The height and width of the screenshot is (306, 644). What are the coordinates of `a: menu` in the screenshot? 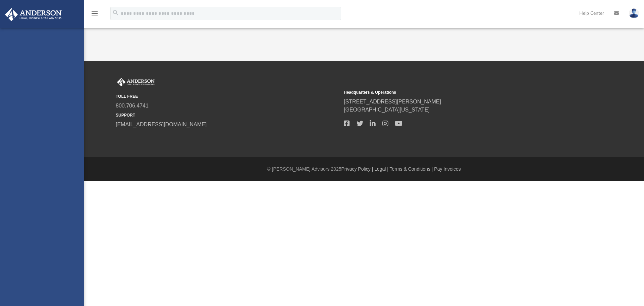 It's located at (95, 15).